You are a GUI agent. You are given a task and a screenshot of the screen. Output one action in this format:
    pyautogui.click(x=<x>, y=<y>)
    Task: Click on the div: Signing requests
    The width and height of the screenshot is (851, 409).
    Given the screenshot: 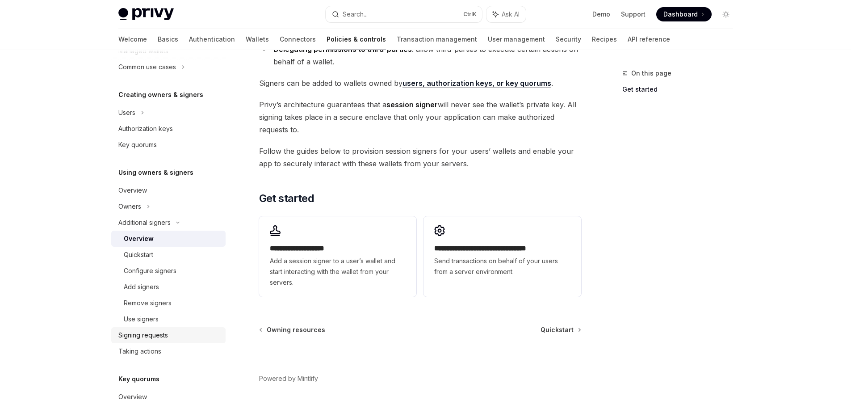 What is the action you would take?
    pyautogui.click(x=143, y=335)
    